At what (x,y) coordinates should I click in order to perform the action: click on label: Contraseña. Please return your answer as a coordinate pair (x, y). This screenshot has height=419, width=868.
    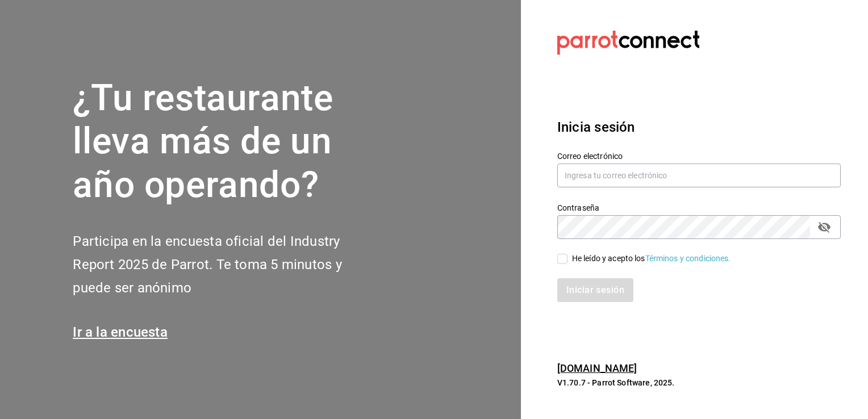
    Looking at the image, I should click on (698, 207).